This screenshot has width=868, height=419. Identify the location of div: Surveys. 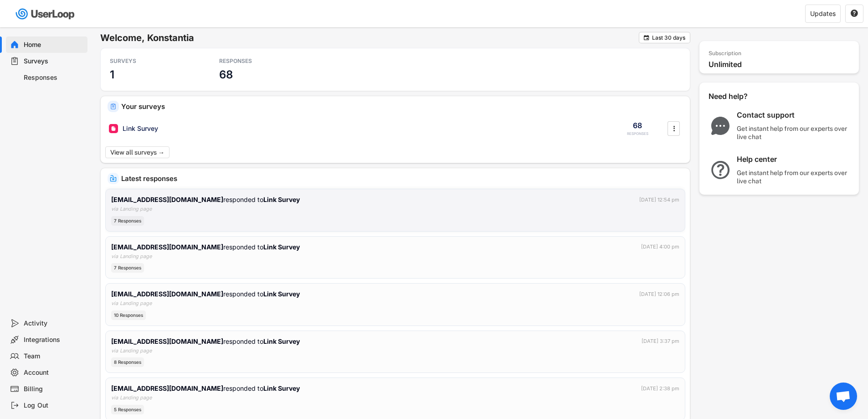
(53, 61).